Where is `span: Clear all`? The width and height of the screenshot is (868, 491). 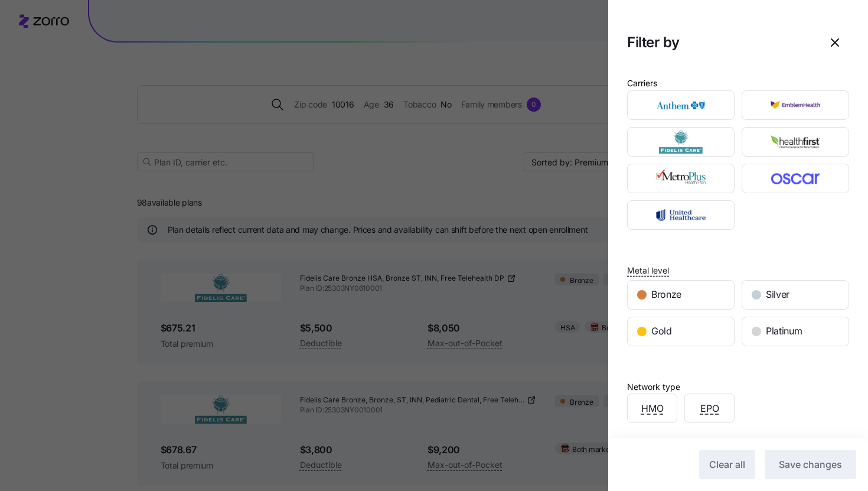 span: Clear all is located at coordinates (727, 465).